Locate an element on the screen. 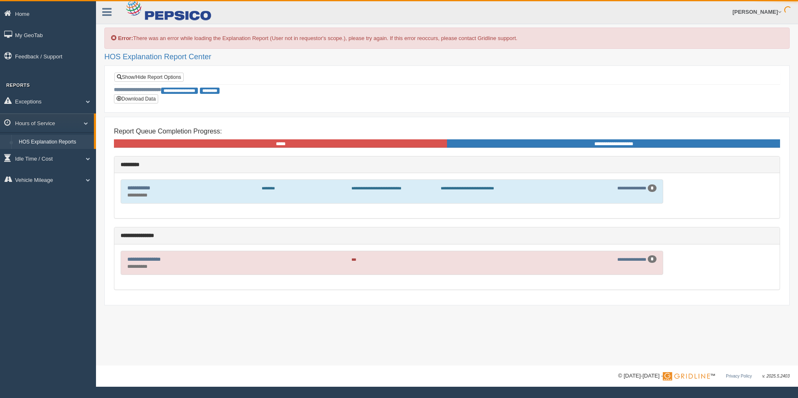 The width and height of the screenshot is (798, 398). img: Gridline is located at coordinates (686, 376).